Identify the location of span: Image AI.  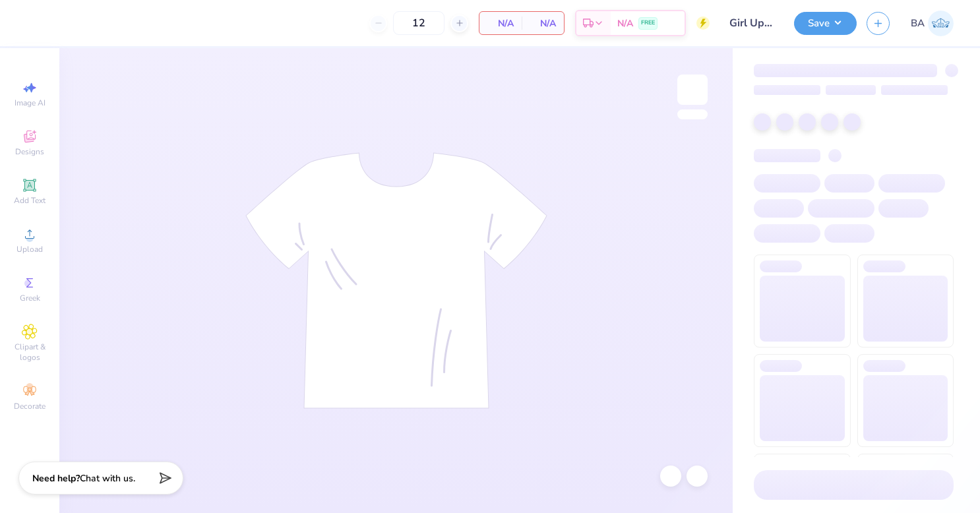
(30, 103).